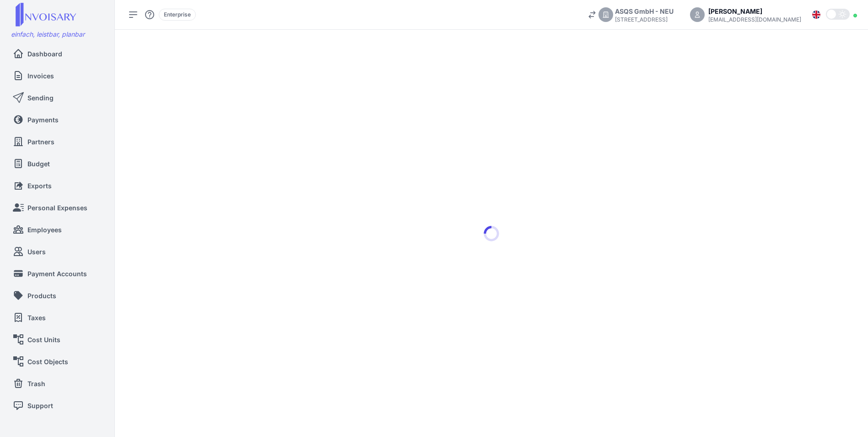 The width and height of the screenshot is (868, 437). Describe the element at coordinates (45, 53) in the screenshot. I see `span: Dashboard` at that location.